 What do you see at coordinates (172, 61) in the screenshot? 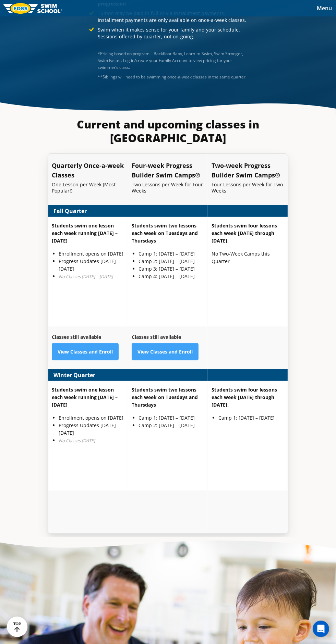
I see `p: *Pricing based on program – Backfloat Baby, Learn-to-Swim, Swim Stronger, Swim Faster. Log in/cre...` at bounding box center [172, 61].